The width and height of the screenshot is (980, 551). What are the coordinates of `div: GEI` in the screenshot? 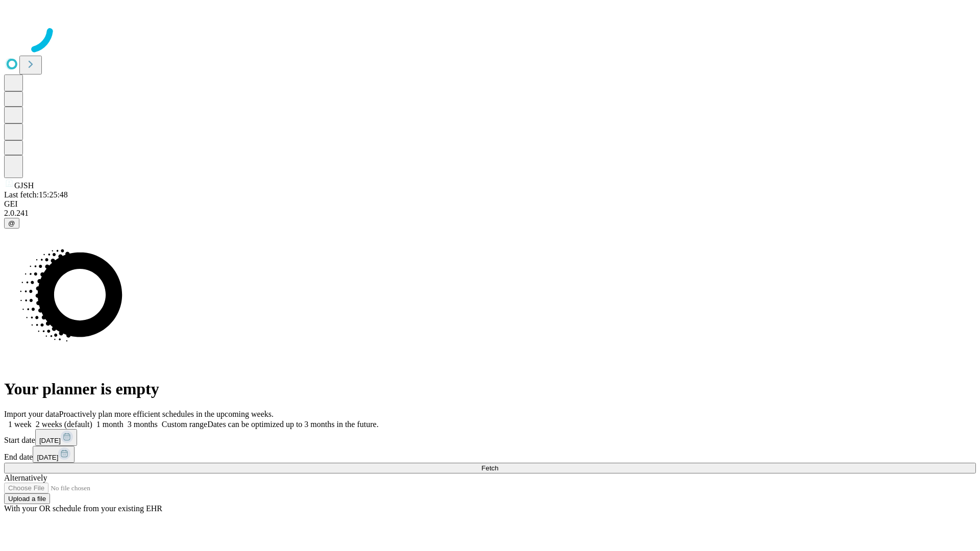 It's located at (490, 204).